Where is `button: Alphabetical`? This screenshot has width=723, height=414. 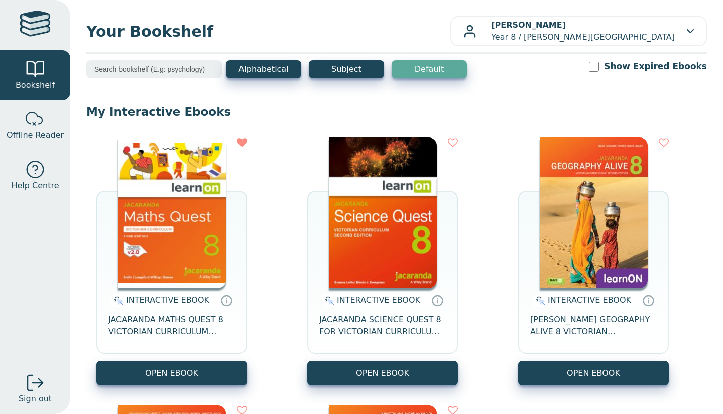
button: Alphabetical is located at coordinates (263, 69).